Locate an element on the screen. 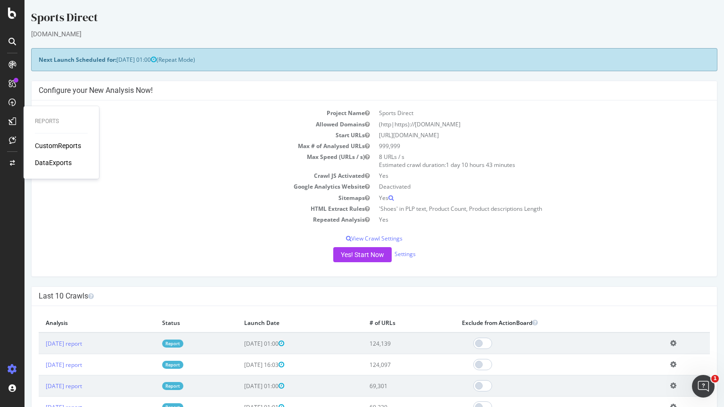 The height and width of the screenshot is (407, 724). a: CustomReports is located at coordinates (58, 146).